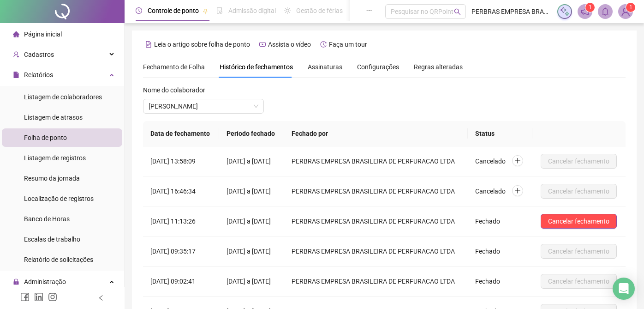  What do you see at coordinates (485, 134) in the screenshot?
I see `span: Status` at bounding box center [485, 134].